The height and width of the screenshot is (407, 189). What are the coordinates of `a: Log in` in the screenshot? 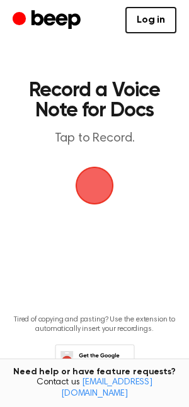 It's located at (150, 20).